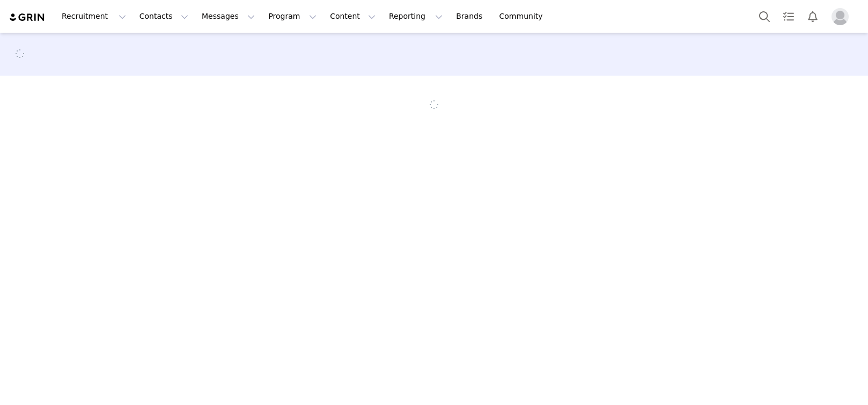 The width and height of the screenshot is (868, 405). Describe the element at coordinates (94, 16) in the screenshot. I see `button: Recruitment` at that location.